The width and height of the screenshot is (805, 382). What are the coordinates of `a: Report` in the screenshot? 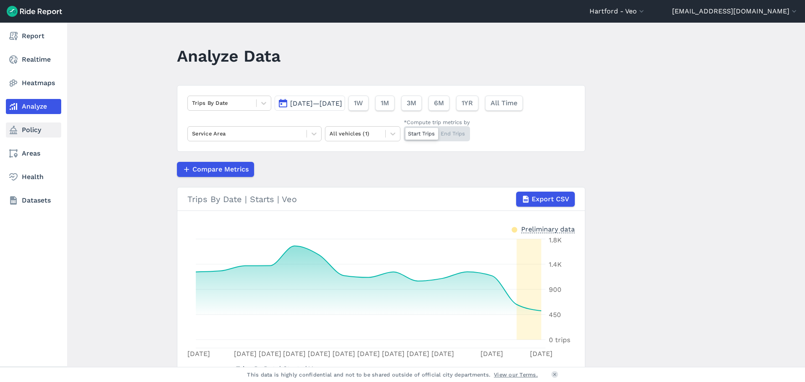 It's located at (34, 36).